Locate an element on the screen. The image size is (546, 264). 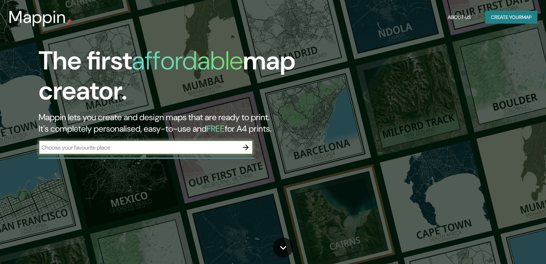
h3: Mappin is located at coordinates (37, 17).